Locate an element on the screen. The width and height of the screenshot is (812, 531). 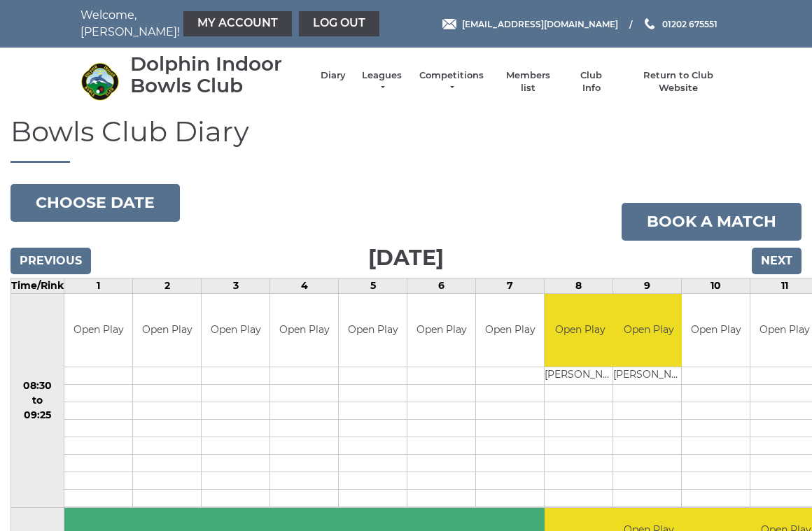
a: Diary is located at coordinates (333, 76).